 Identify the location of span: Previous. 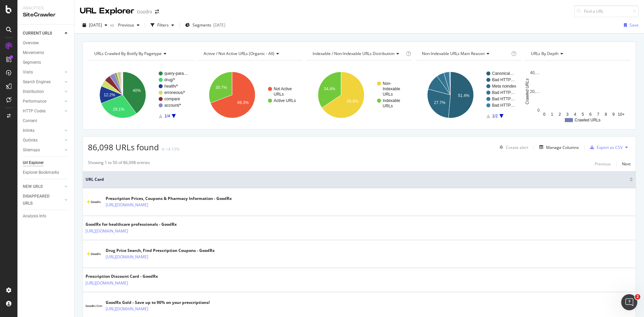
(125, 25).